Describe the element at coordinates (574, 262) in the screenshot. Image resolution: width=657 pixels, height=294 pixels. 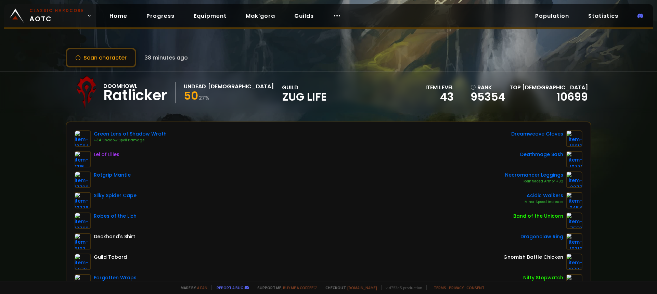
I see `img: item-10725` at that location.